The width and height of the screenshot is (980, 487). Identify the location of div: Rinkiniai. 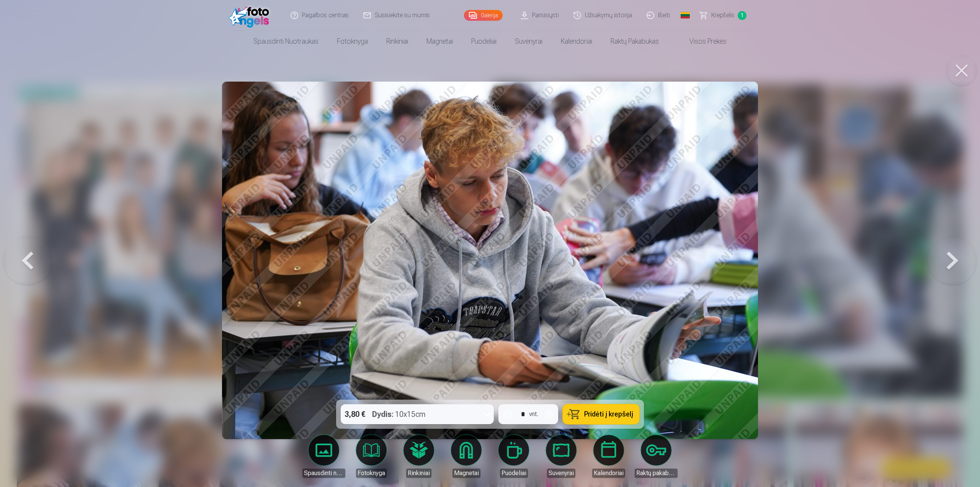
(419, 473).